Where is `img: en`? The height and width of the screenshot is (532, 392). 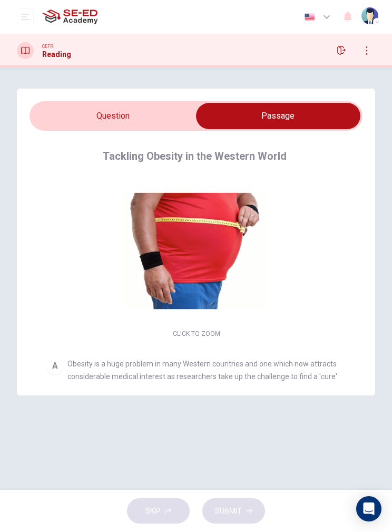
img: en is located at coordinates (309, 17).